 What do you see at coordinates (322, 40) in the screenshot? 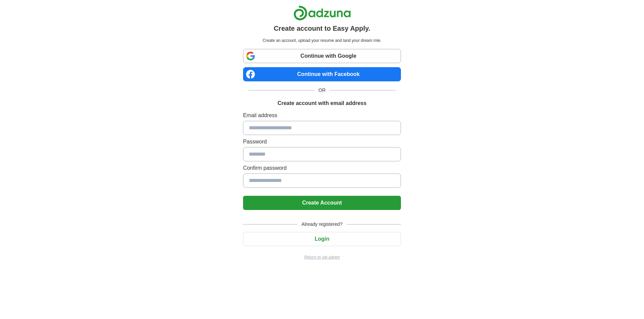
I see `p: Create an account, upload your resume and land your dream role.` at bounding box center [322, 40].